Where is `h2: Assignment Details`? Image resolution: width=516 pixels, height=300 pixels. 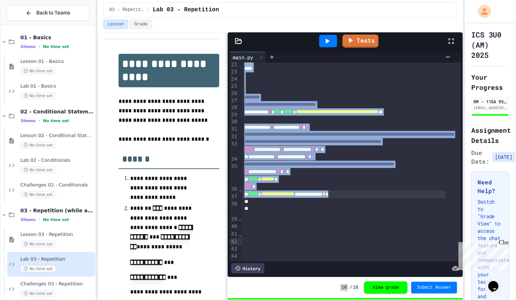 h2: Assignment Details is located at coordinates (490, 135).